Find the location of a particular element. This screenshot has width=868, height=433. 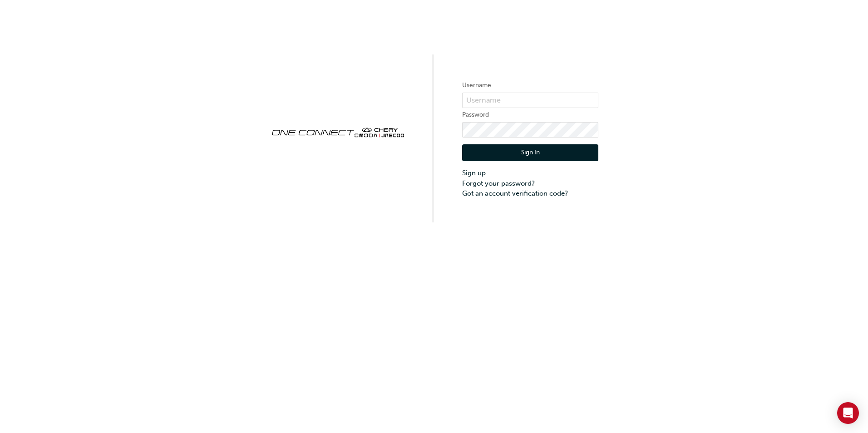

a: Got an account verification code? is located at coordinates (530, 193).